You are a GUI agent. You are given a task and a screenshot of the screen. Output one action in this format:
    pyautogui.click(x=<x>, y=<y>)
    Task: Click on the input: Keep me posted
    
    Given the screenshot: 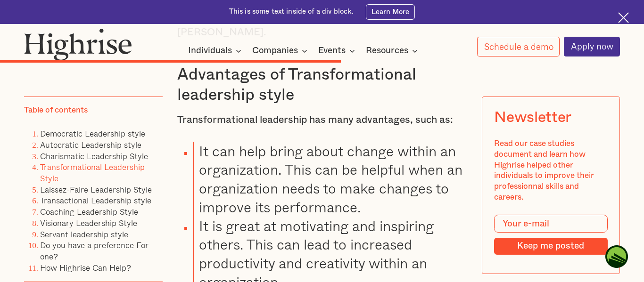 What is the action you would take?
    pyautogui.click(x=551, y=246)
    